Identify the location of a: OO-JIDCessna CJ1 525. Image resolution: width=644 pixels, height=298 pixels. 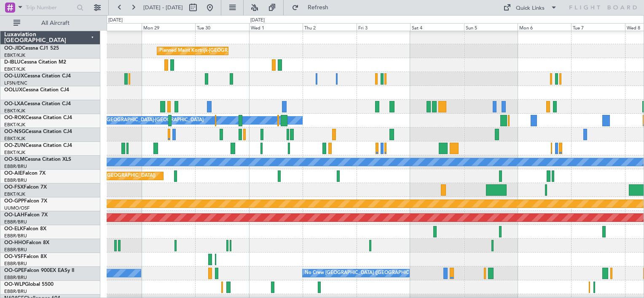
(32, 48).